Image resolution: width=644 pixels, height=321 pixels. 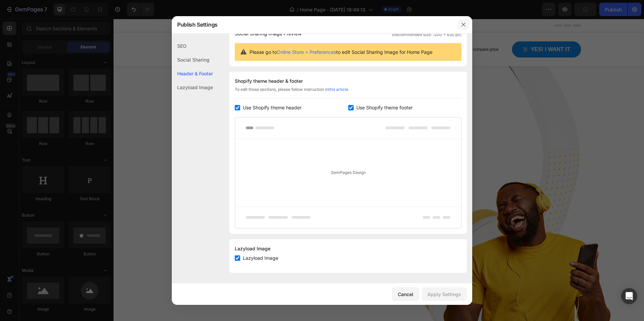 I want to click on button: Cancel, so click(x=405, y=294).